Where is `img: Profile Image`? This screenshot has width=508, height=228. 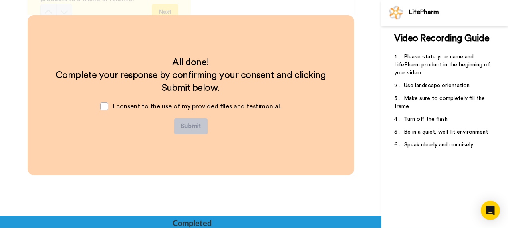
img: Profile Image is located at coordinates (396, 13).